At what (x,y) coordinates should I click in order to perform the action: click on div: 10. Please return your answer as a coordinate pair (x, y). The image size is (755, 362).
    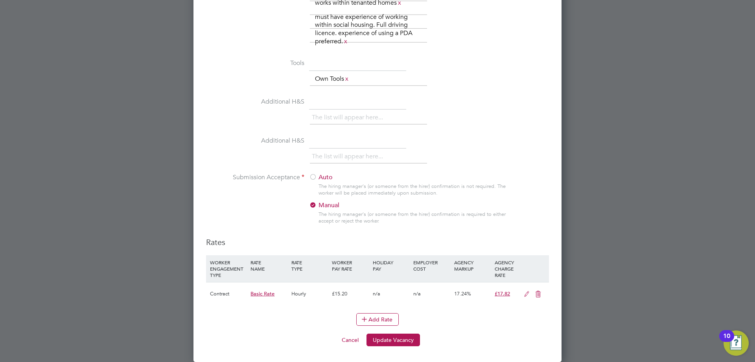
    Looking at the image, I should click on (727, 341).